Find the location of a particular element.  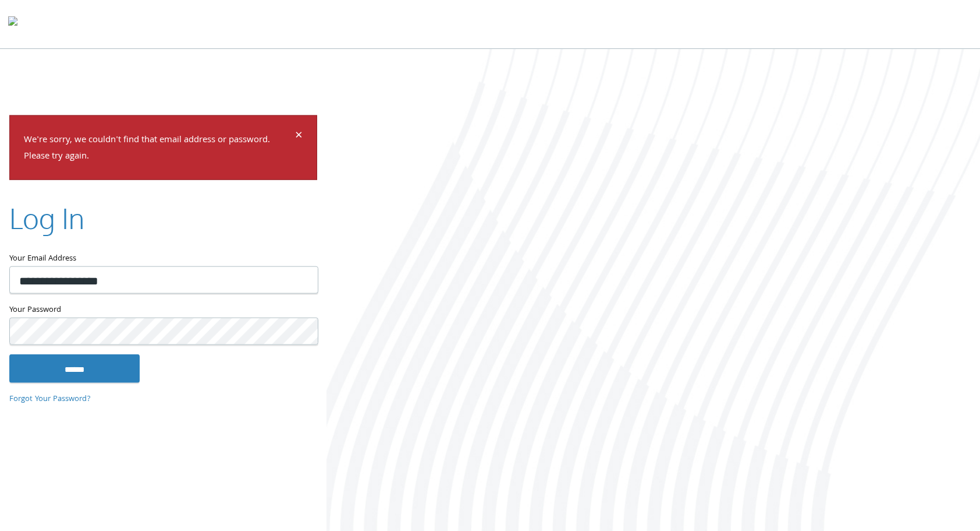

h2: Log In is located at coordinates (47, 218).